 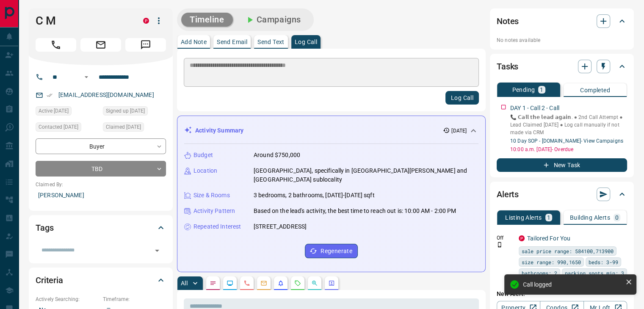 What do you see at coordinates (101, 146) in the screenshot?
I see `div: Buyer` at bounding box center [101, 146].